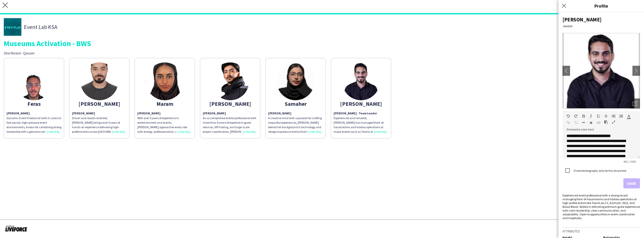 The image size is (644, 238). Describe the element at coordinates (598, 116) in the screenshot. I see `button: Underline` at that location.